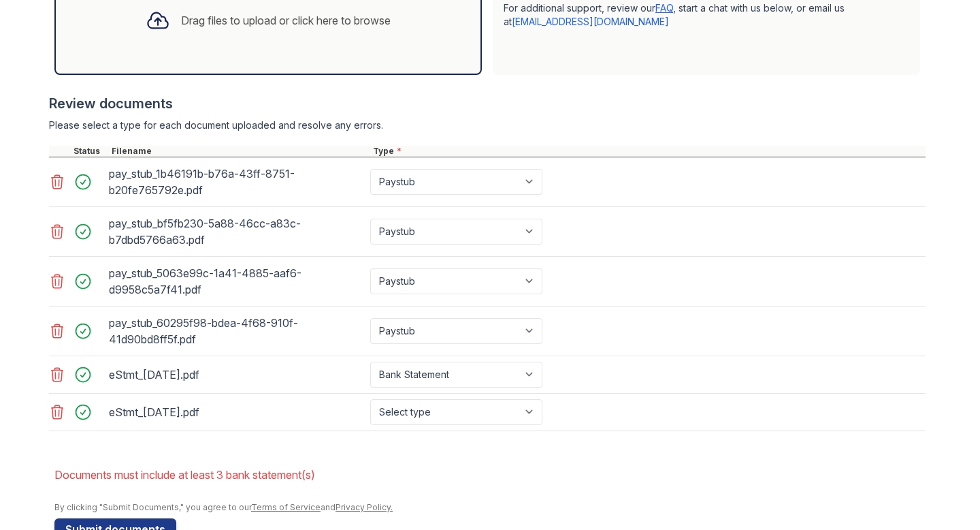 The image size is (980, 530). Describe the element at coordinates (90, 151) in the screenshot. I see `div: Status` at that location.